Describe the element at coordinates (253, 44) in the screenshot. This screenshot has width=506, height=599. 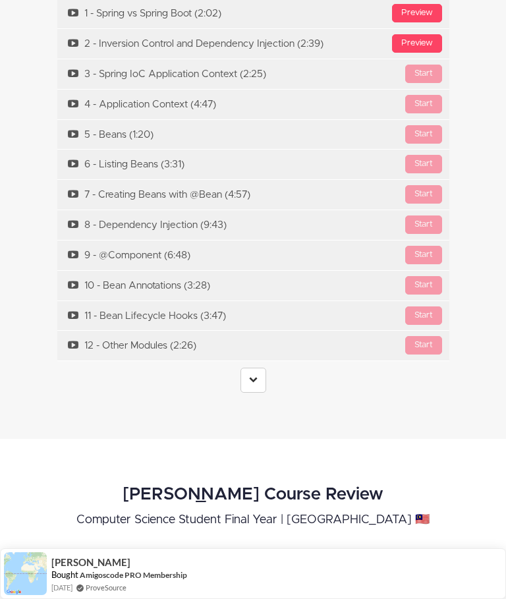
I see `a: Preview2 - Inversion Control and Dependency Injection (2:39)` at that location.